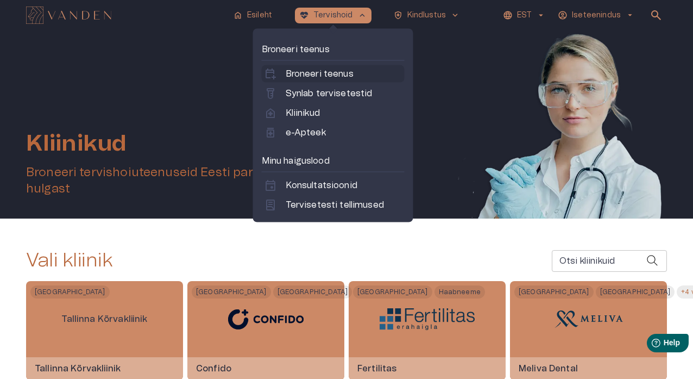 The width and height of the screenshot is (693, 379). I want to click on a: calendar_add_onBroneeri teenus, so click(333, 74).